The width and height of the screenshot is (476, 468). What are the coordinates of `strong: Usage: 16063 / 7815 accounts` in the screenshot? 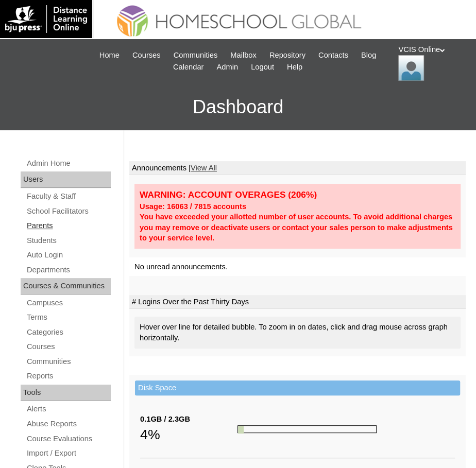 It's located at (193, 207).